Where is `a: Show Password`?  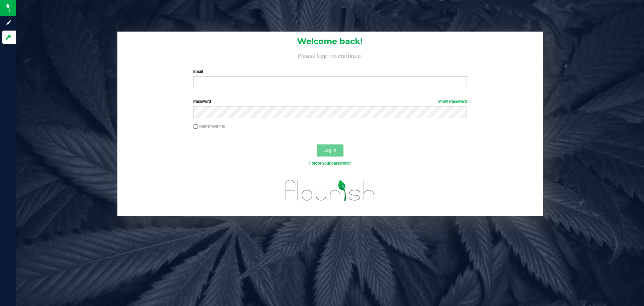 a: Show Password is located at coordinates (452, 102).